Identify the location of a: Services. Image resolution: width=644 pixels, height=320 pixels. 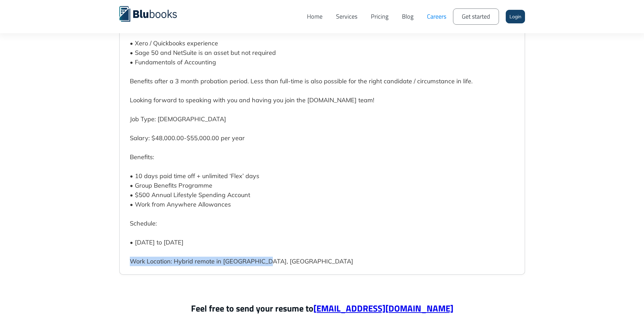
(347, 16).